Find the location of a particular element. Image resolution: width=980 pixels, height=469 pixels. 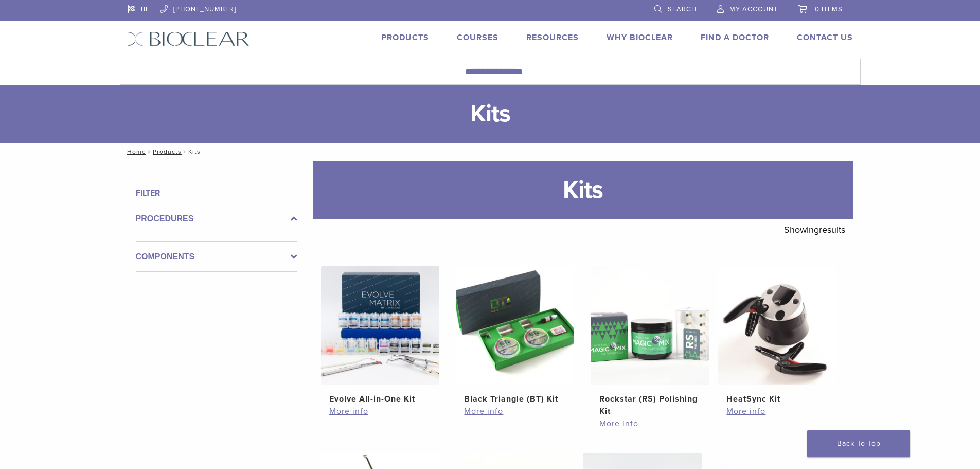

h2: Black Triangle (BT) Kit is located at coordinates (515, 399).